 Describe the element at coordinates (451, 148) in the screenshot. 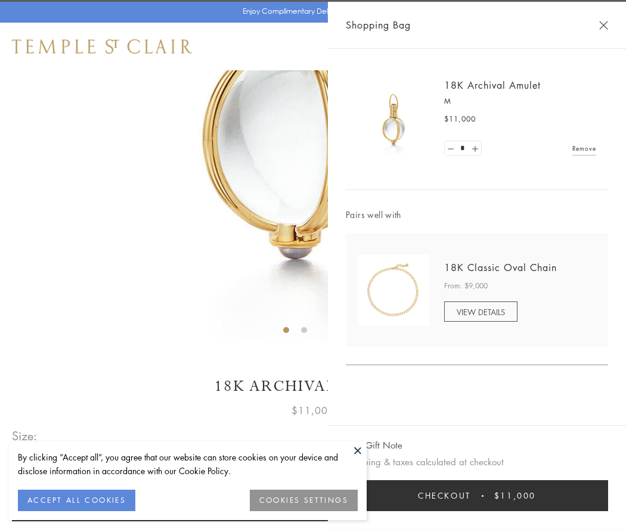

I see `a: Set quantity to 0` at that location.